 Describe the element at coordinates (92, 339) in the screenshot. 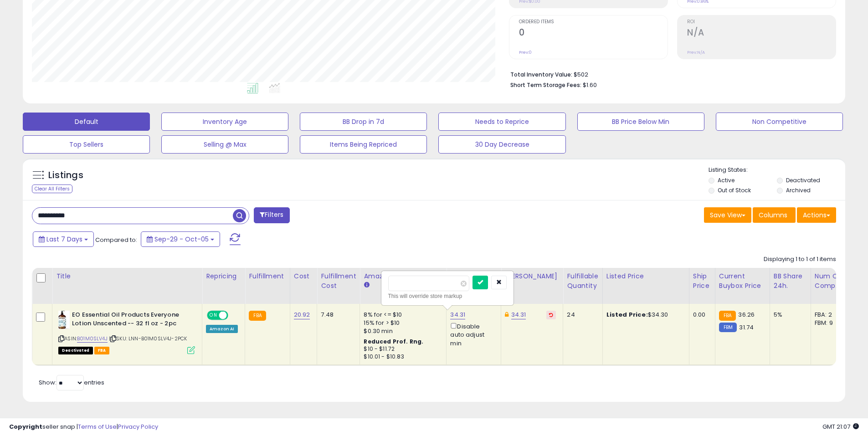

I see `a: B01M0SLV4J` at that location.